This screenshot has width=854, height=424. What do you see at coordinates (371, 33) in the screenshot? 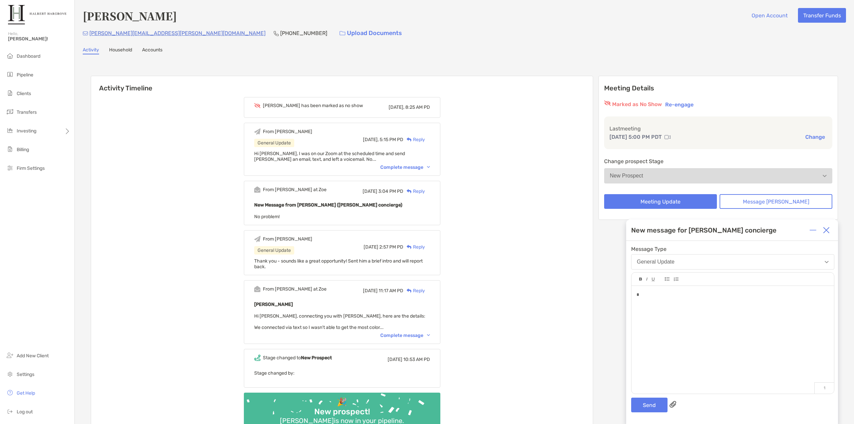
I see `a: Upload Documents` at bounding box center [371, 33].